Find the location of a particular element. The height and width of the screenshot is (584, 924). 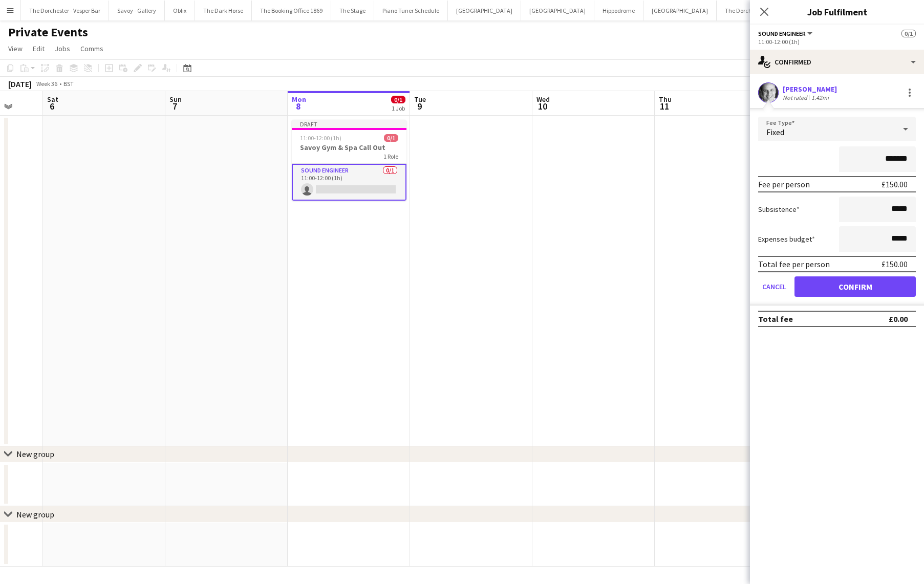

a: Jobs is located at coordinates (62, 48).